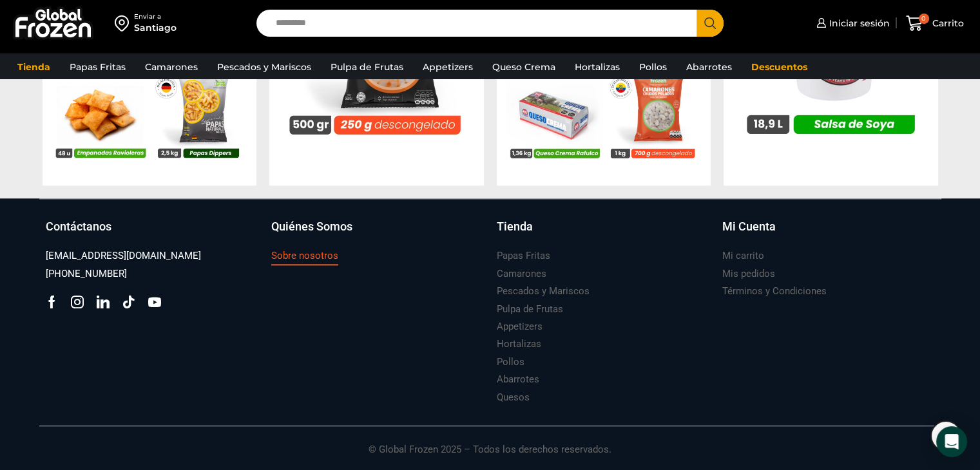  Describe the element at coordinates (518, 344) in the screenshot. I see `h3: Hortalizas` at that location.